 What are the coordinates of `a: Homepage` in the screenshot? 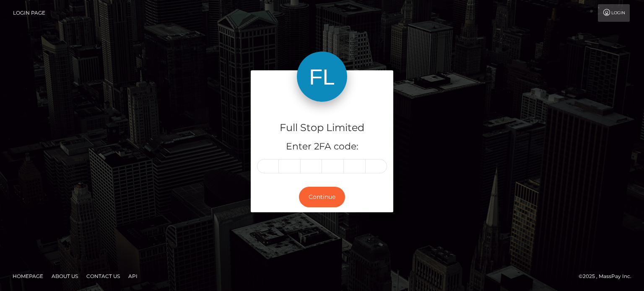 It's located at (28, 276).